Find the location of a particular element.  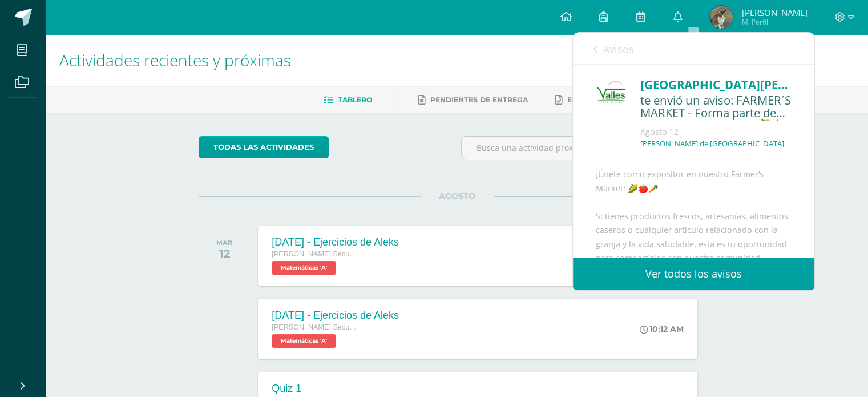

img: 4588d208dd4e4c6cdb5c94a3f2b1a033.png is located at coordinates (722, 17).